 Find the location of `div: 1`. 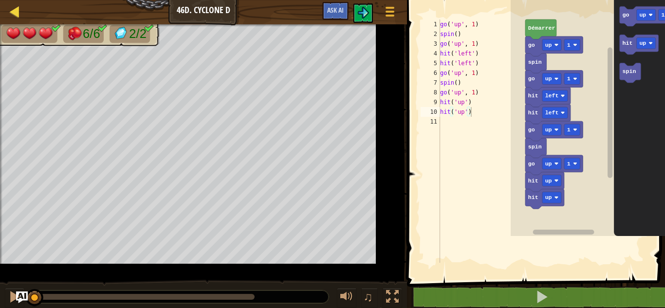

div: 1 is located at coordinates (430, 24).